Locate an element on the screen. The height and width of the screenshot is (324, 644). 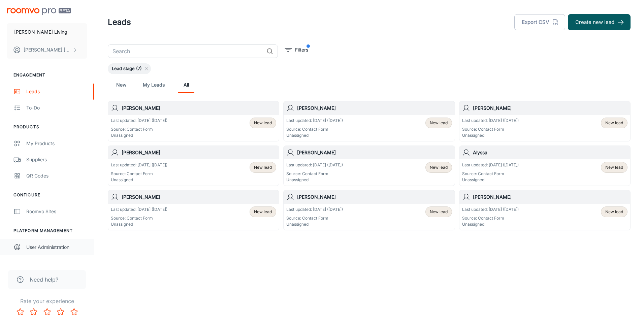
h1: Leads is located at coordinates (119, 22).